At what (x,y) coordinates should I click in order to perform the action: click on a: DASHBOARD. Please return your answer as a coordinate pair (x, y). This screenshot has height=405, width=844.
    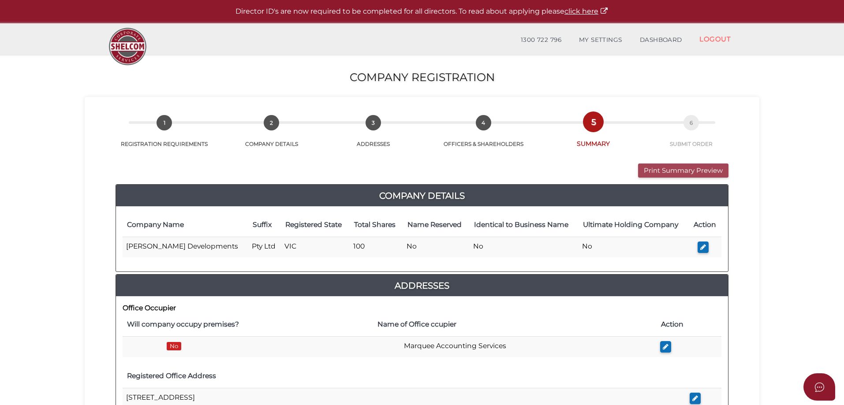
    Looking at the image, I should click on (661, 40).